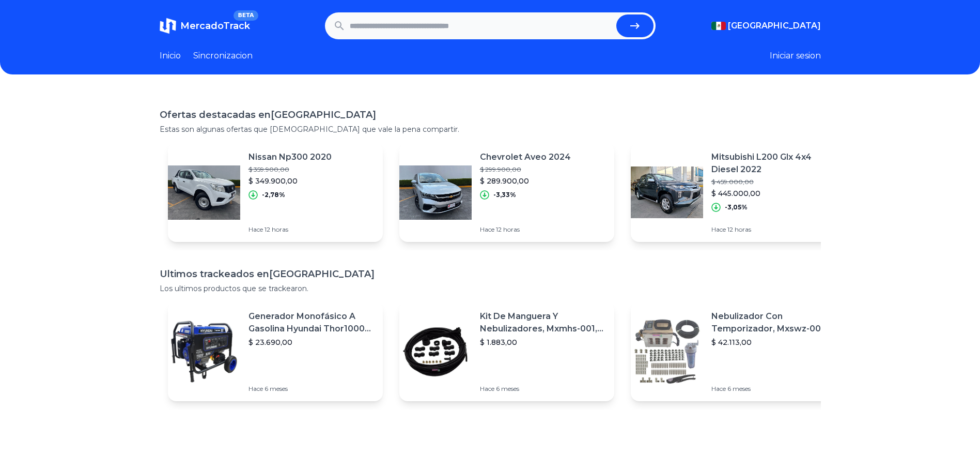 This screenshot has width=980, height=470. I want to click on a: Featured imageChevrolet Aveo 2024$ 299.900,00$ 289.900,00-3,33%Hace 12 horas, so click(507, 192).